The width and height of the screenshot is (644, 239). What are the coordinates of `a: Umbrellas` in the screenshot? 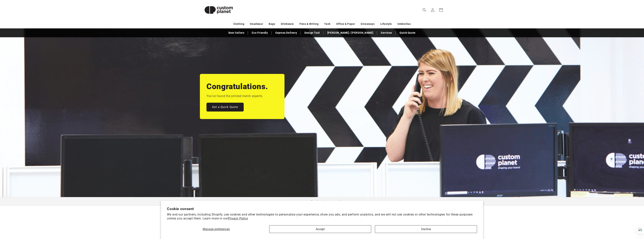 It's located at (404, 24).